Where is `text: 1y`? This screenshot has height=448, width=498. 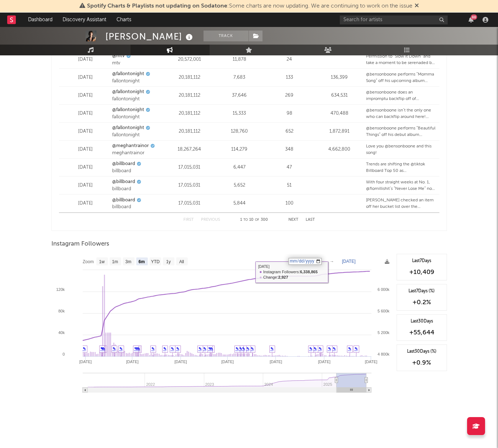
text: 1y is located at coordinates (168, 262).